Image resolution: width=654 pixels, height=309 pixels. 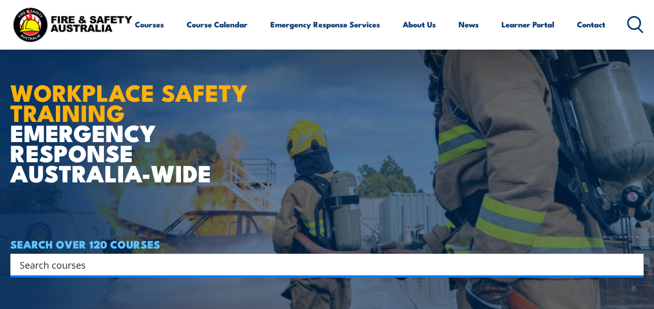 I want to click on a: About Us, so click(x=419, y=24).